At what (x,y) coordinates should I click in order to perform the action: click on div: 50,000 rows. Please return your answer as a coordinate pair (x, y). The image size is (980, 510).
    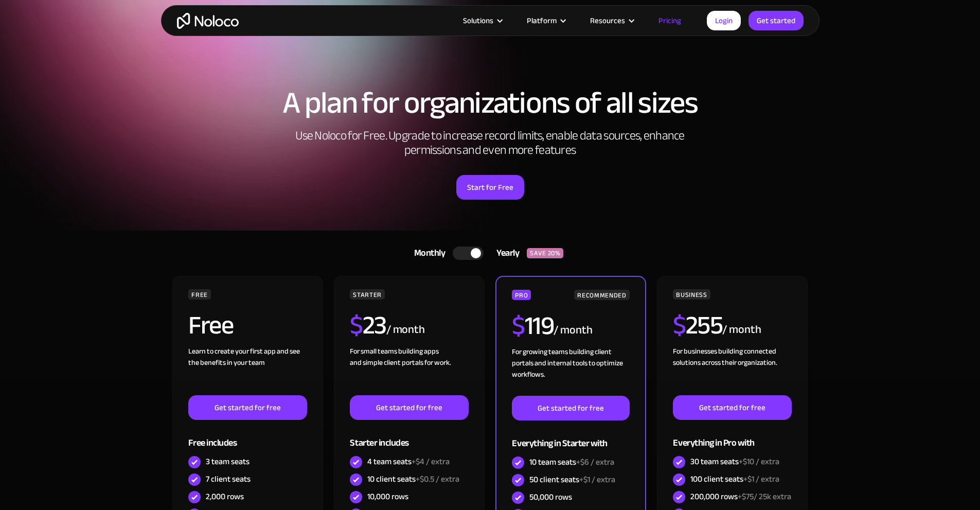
    Looking at the image, I should click on (551, 497).